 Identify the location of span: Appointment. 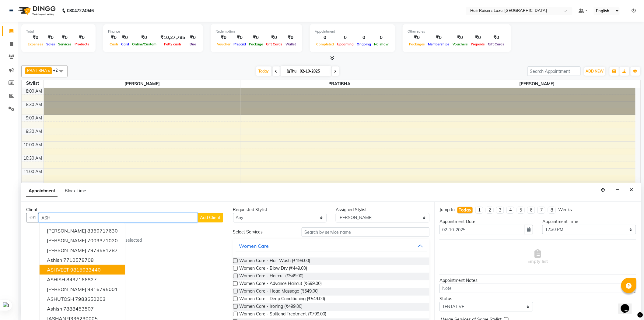
(41, 190).